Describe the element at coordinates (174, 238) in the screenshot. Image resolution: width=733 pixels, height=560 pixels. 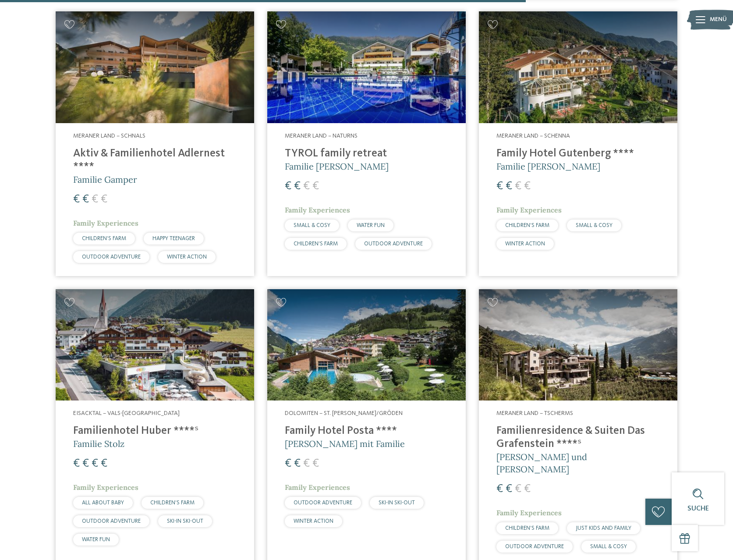
I see `span: HAPPY TEENAGER` at that location.